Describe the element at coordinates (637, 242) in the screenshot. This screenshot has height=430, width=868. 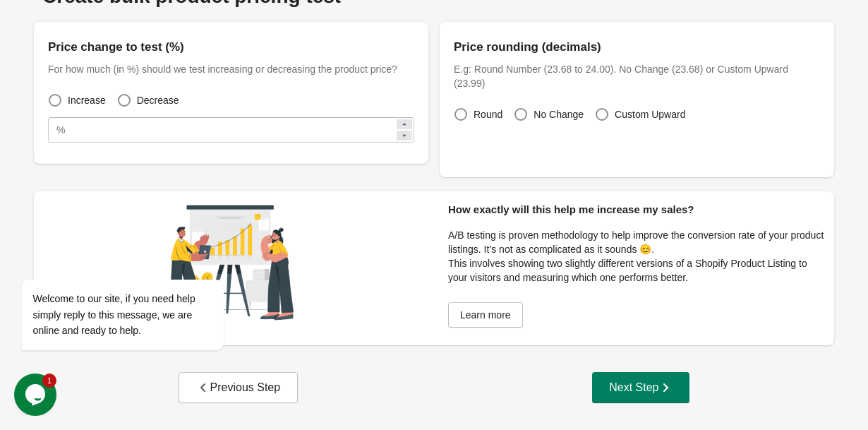
I see `p: A/B testing is proven methodology to help improve the conversion rate of your product listings. I...` at that location.